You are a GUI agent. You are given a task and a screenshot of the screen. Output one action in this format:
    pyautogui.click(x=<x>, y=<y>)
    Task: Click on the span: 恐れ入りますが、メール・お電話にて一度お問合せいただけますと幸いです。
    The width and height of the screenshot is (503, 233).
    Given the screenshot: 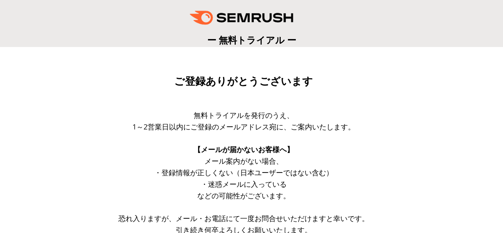 What is the action you would take?
    pyautogui.click(x=244, y=218)
    